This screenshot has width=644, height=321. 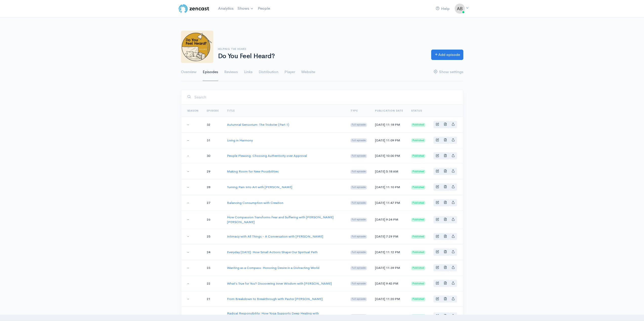 What do you see at coordinates (213, 140) in the screenshot?
I see `td: 31` at bounding box center [213, 140].